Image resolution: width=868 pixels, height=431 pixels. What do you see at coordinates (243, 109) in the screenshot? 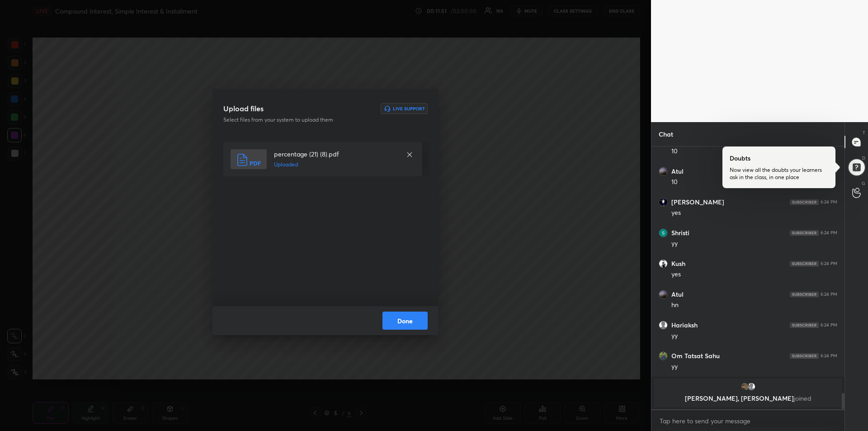
I see `h3: Upload files` at bounding box center [243, 109].